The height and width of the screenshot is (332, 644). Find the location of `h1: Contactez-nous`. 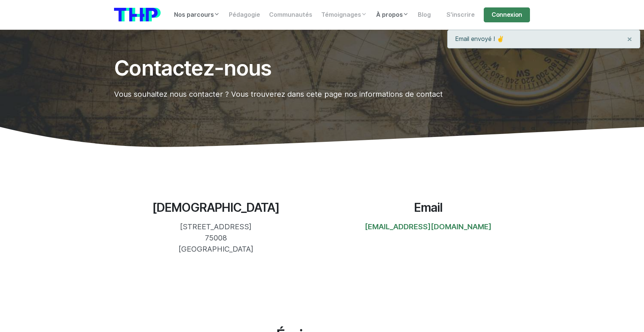

h1: Contactez-nous is located at coordinates (287, 68).